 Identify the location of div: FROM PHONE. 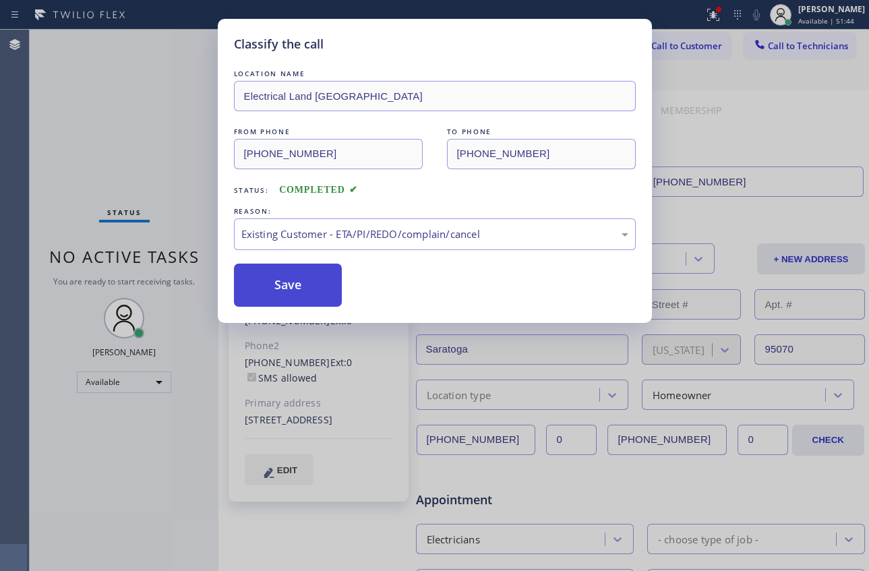
(328, 131).